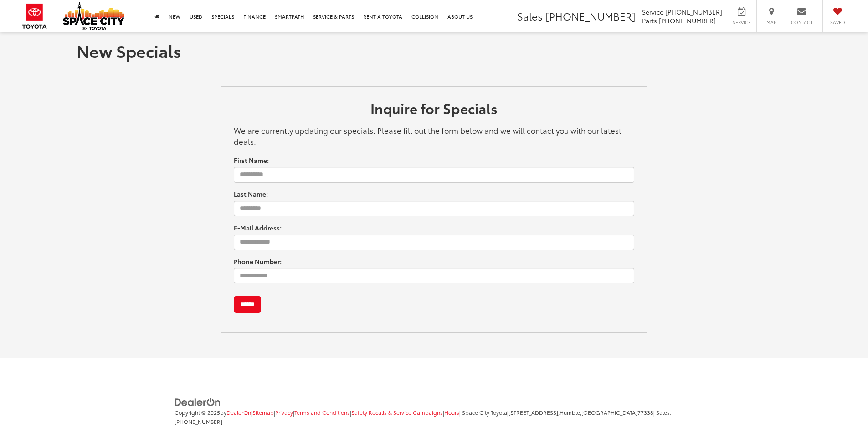 This screenshot has width=868, height=428. I want to click on span: | Space City Toyota, so click(483, 412).